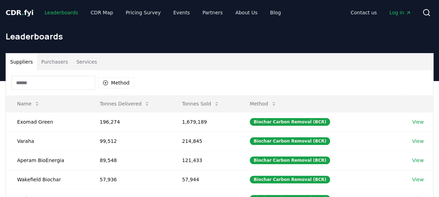 Image resolution: width=439 pixels, height=197 pixels. Describe the element at coordinates (21, 62) in the screenshot. I see `button: Suppliers` at that location.